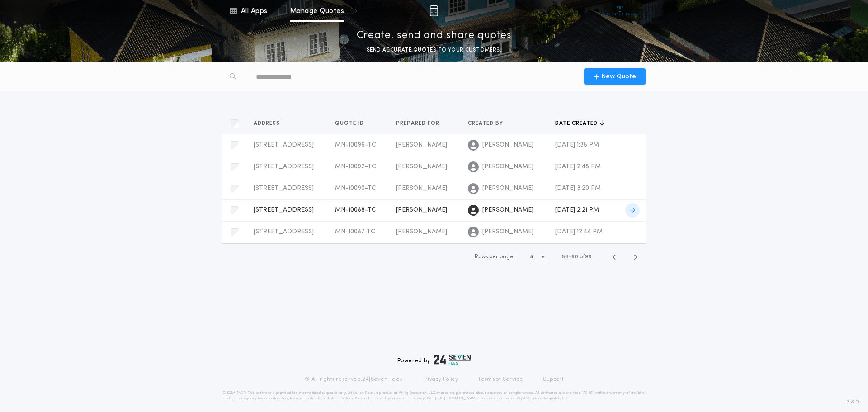 Image resolution: width=868 pixels, height=412 pixels. What do you see at coordinates (532, 257) in the screenshot?
I see `h1: 5` at bounding box center [532, 257].